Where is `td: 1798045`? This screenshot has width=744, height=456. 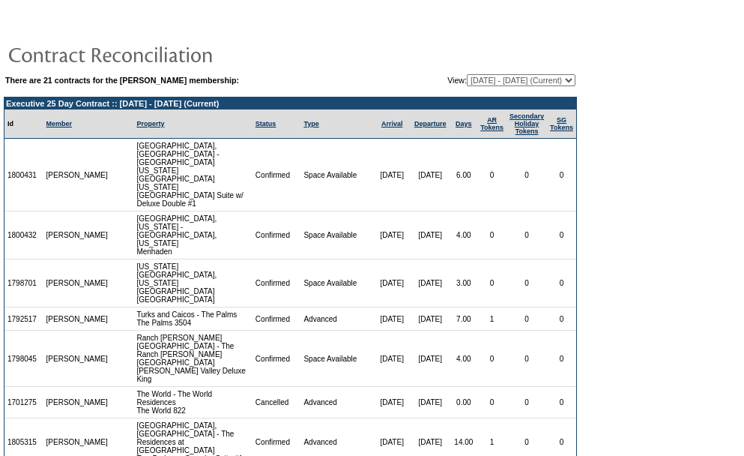 td: 1798045 is located at coordinates (24, 358).